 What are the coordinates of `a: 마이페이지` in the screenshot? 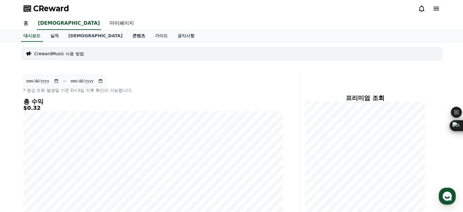 It's located at (122, 23).